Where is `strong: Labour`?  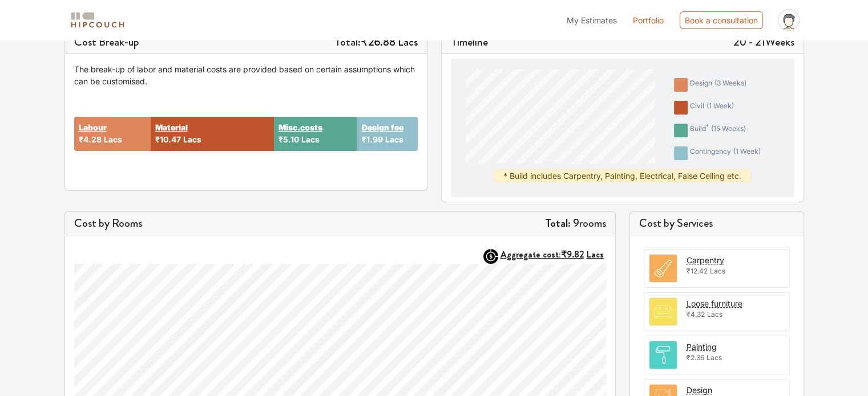
strong: Labour is located at coordinates (93, 127).